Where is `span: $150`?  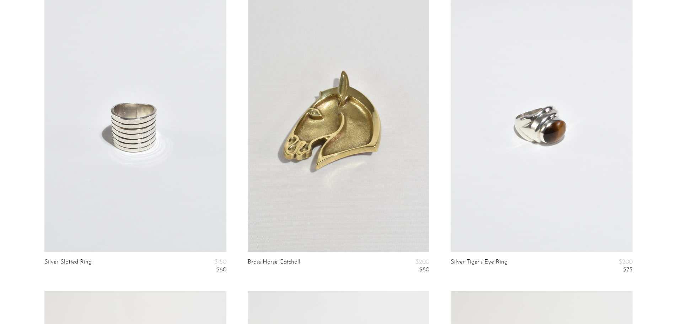
span: $150 is located at coordinates (220, 262).